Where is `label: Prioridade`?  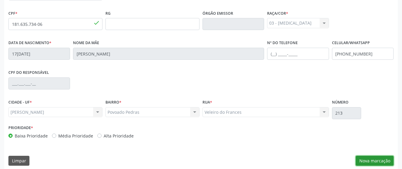
label: Prioridade is located at coordinates (21, 128).